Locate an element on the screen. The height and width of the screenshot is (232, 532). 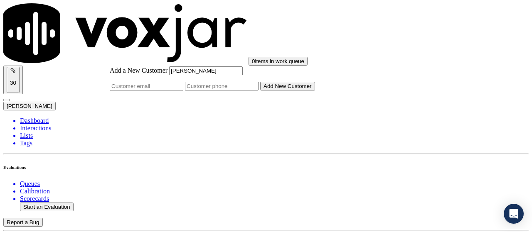
div: Open Intercom Messenger is located at coordinates (514, 214).